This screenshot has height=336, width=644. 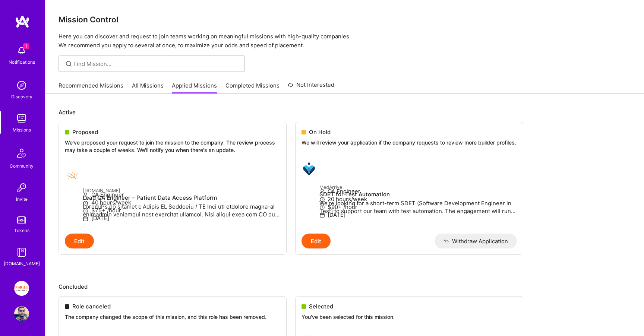 What do you see at coordinates (26, 46) in the screenshot?
I see `span: 1` at bounding box center [26, 46].